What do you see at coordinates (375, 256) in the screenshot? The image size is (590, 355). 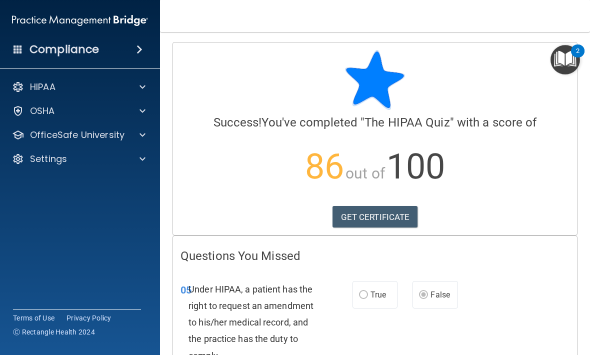 I see `h4: Questions You Missed` at bounding box center [375, 256].